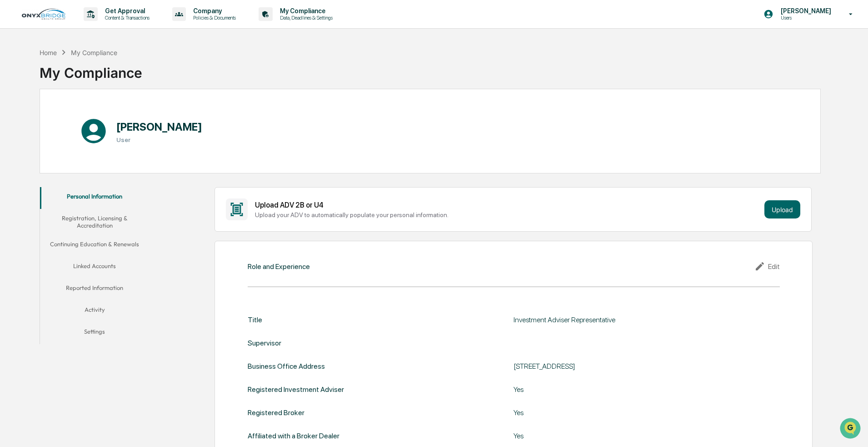 The height and width of the screenshot is (447, 868). I want to click on div: Start new chat, so click(90, 74).